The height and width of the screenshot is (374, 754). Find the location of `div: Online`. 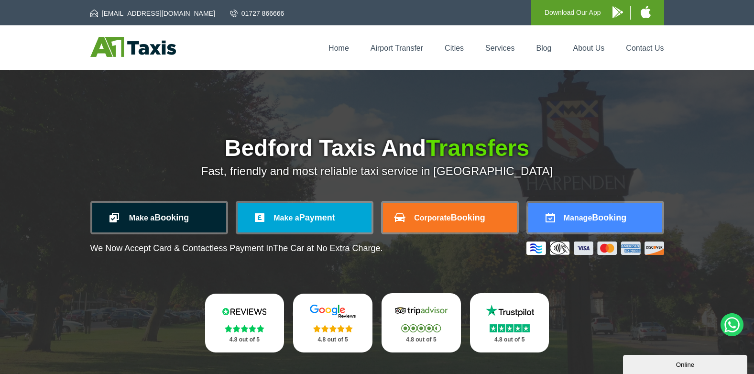

div: Online is located at coordinates (62, 11).